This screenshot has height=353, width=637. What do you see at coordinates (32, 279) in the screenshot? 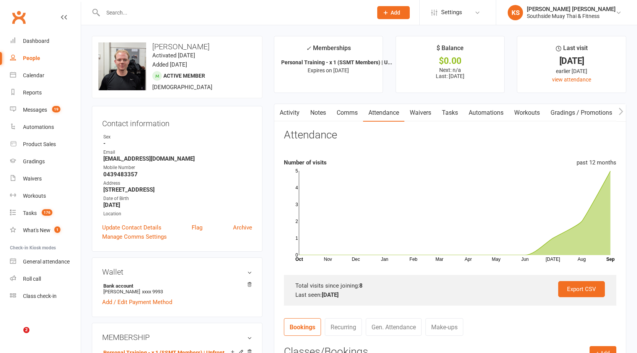
I see `div: Roll call` at bounding box center [32, 279].